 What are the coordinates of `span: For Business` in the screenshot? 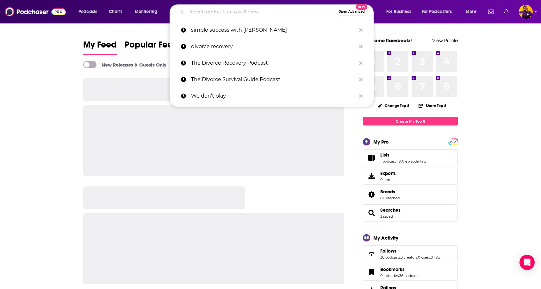 It's located at (399, 12).